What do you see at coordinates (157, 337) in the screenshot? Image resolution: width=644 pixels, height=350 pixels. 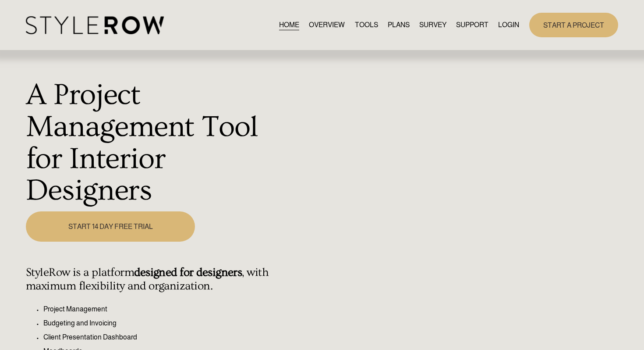 I see `p: Client Presentation Dashboard` at bounding box center [157, 337].